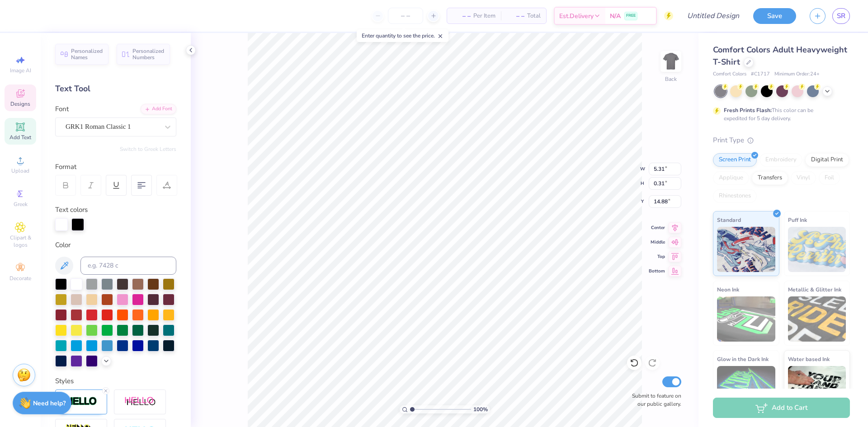  I want to click on span: Glow in the Dark Ink, so click(742, 359).